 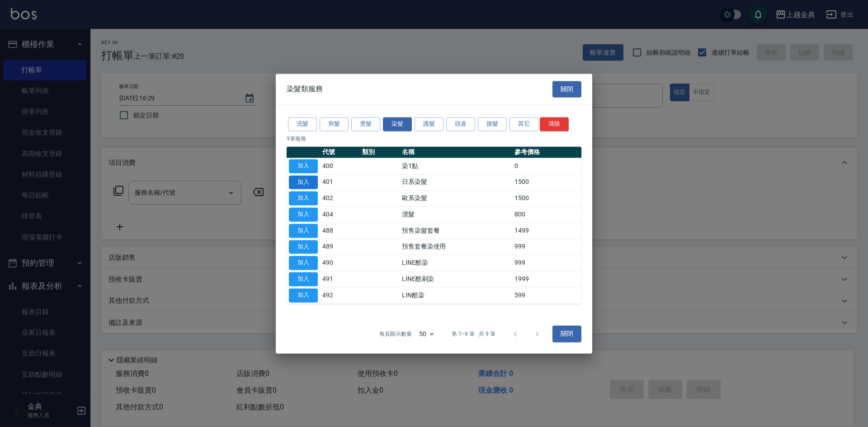 I want to click on td: 599, so click(x=547, y=296).